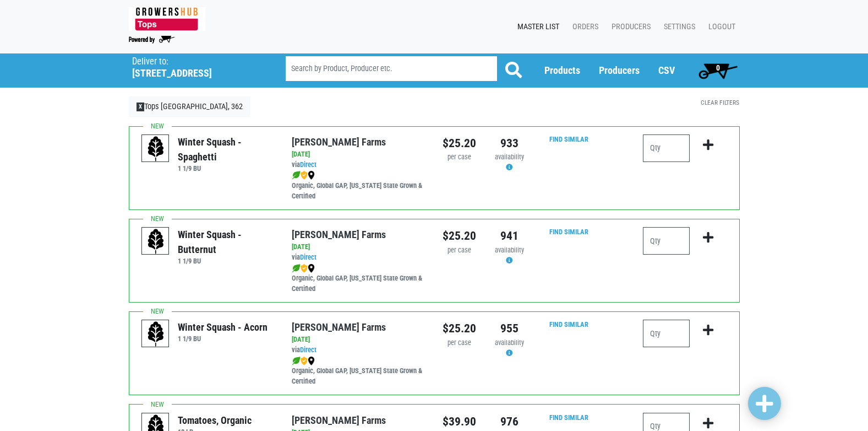 The height and width of the screenshot is (431, 868). I want to click on div: Winter Squash - Spaghetti, so click(227, 149).